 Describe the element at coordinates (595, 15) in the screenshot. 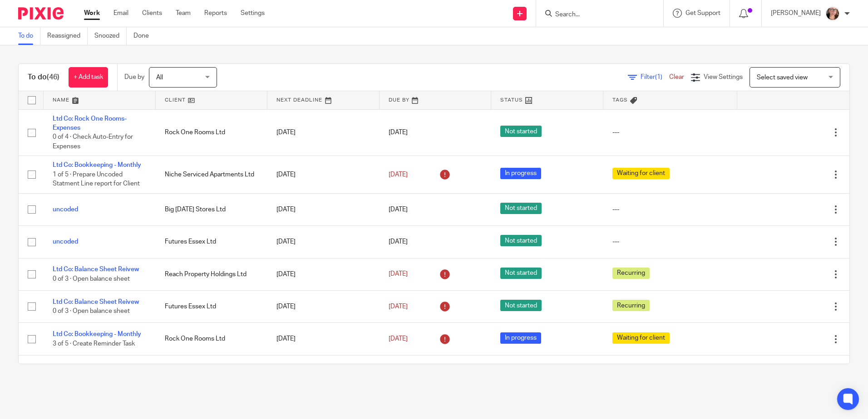

I see `input: Search` at that location.